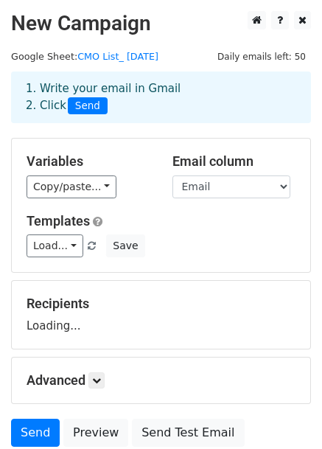 This screenshot has height=449, width=322. Describe the element at coordinates (161, 304) in the screenshot. I see `h5: Recipients` at that location.